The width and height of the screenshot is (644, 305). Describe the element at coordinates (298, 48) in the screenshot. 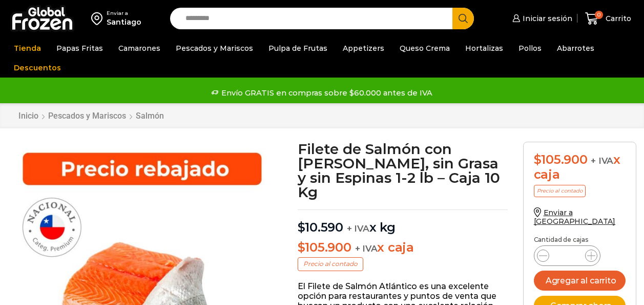

I see `a: Pulpa de Frutas` at that location.